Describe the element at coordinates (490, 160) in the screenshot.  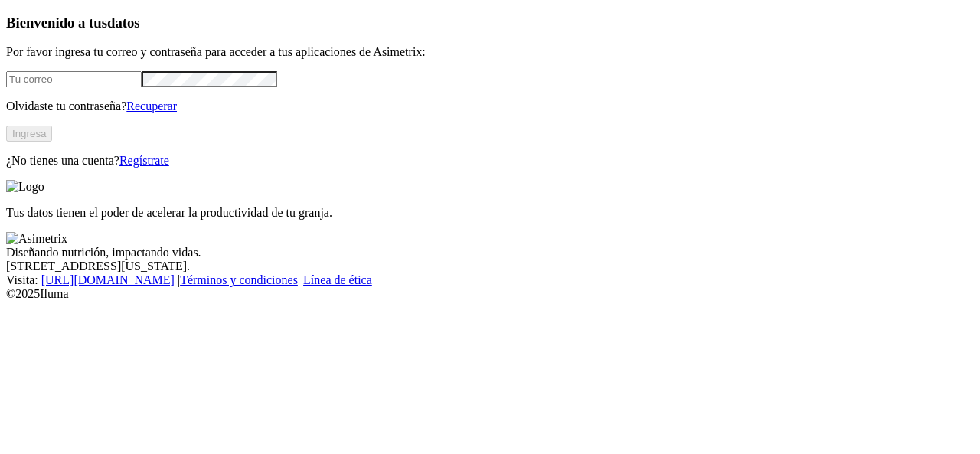
I see `p: ¿No tienes una cuenta?` at that location.